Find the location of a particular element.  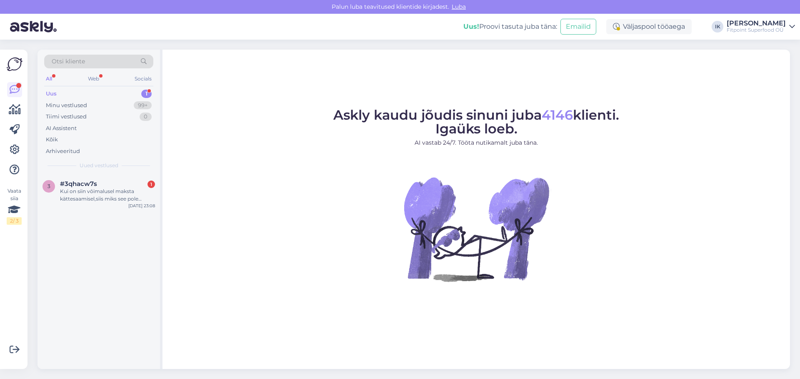

span: Askly kaudu jõudis sinuni juba klienti. Igaüks loeb. is located at coordinates (476, 122).